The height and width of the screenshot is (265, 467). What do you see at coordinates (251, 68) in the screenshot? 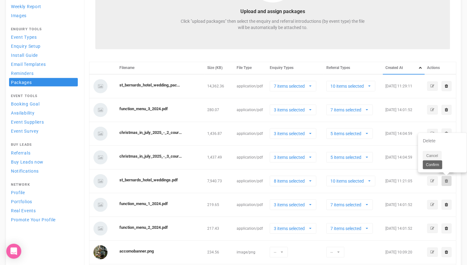
I see `th: File Type: activate to sort column ascending` at bounding box center [251, 68].